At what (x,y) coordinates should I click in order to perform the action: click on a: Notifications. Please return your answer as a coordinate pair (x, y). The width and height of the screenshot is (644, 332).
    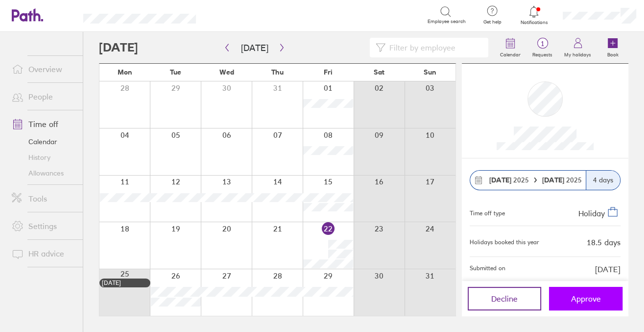
    Looking at the image, I should click on (534, 15).